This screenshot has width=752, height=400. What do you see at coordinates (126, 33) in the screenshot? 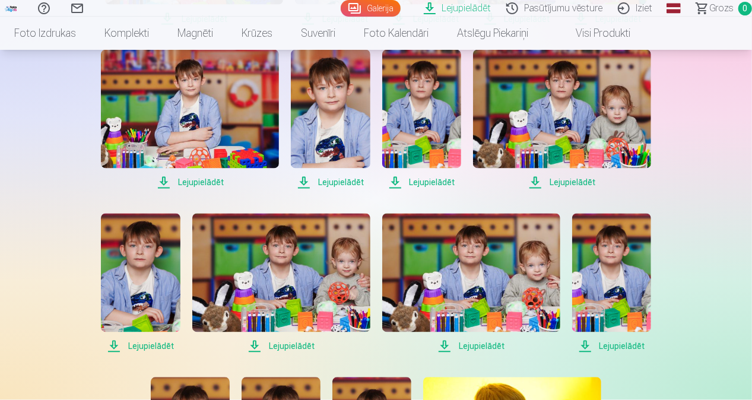
I see `a: Komplekti` at bounding box center [126, 33].